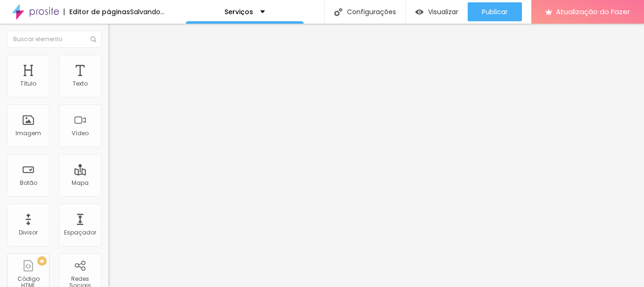  Describe the element at coordinates (80, 83) in the screenshot. I see `font: Texto` at that location.